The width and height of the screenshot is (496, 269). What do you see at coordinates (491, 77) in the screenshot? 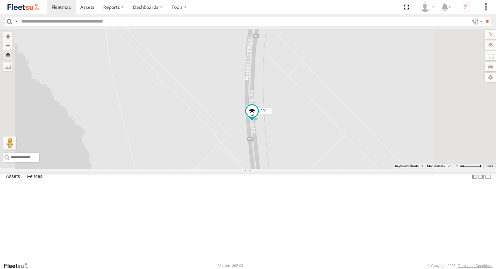
I see `label: Map Settings` at bounding box center [491, 77].